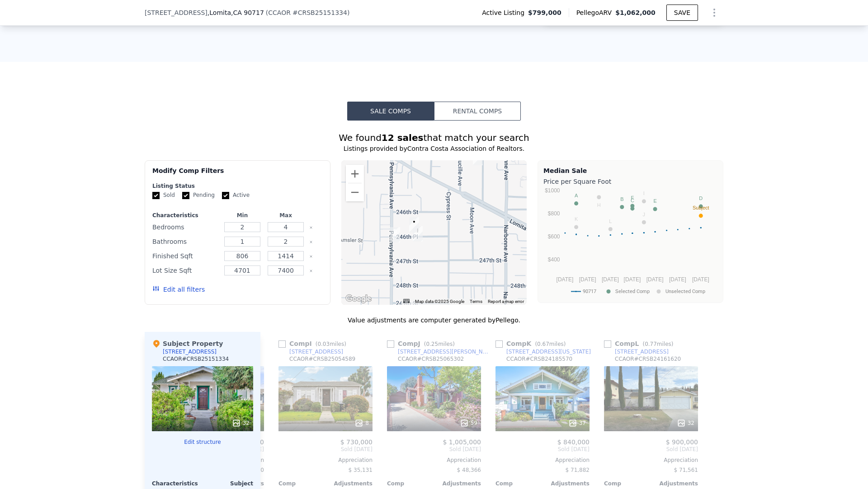 The height and width of the screenshot is (489, 868). Describe the element at coordinates (468, 470) in the screenshot. I see `span: $ 48,366` at that location.